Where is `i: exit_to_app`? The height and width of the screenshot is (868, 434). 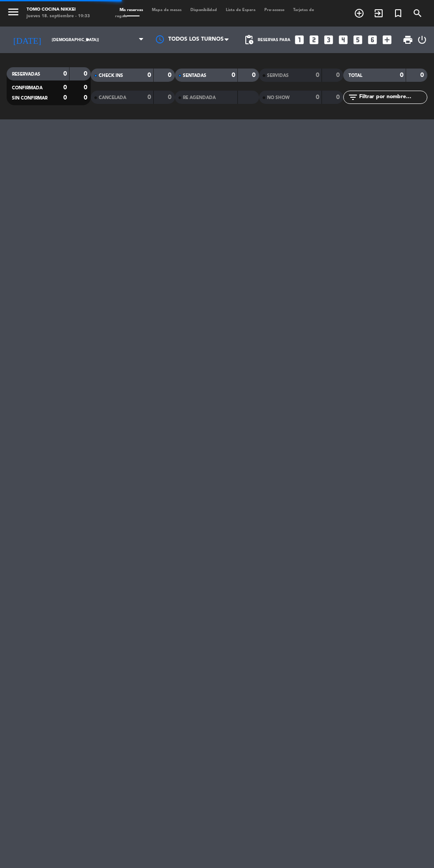
i: exit_to_app is located at coordinates (379, 13).